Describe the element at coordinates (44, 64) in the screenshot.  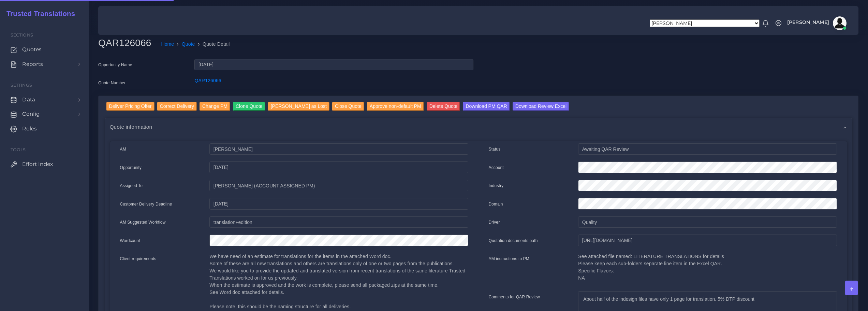
I see `a: Reports` at that location.